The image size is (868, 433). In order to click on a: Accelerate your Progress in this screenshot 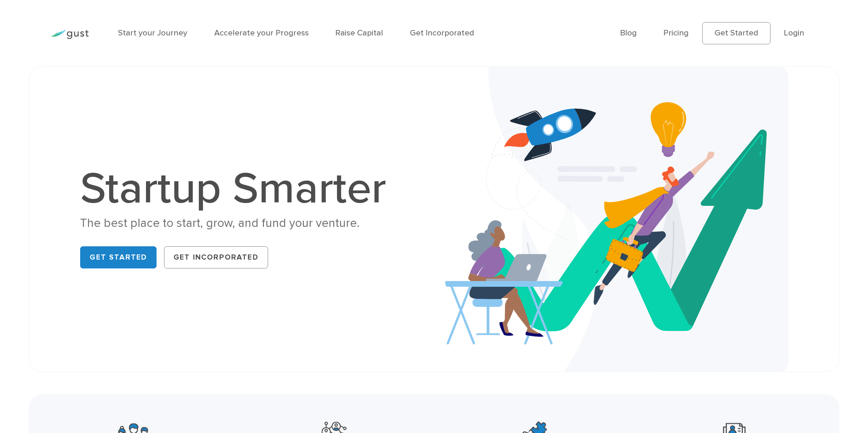, I will do `click(261, 33)`.